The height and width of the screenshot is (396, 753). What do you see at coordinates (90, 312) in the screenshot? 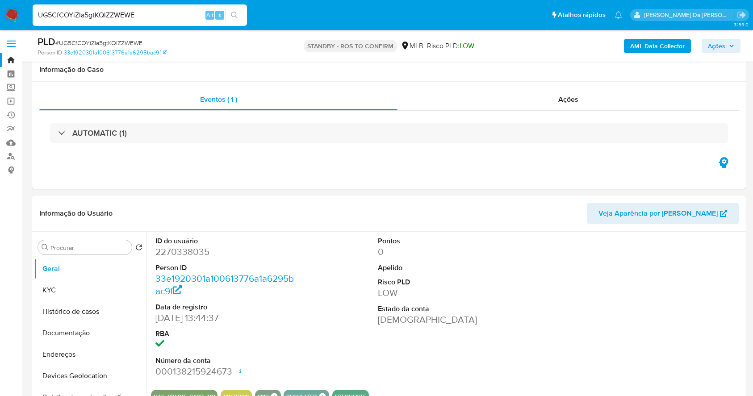
I see `button: Histórico de casos` at bounding box center [90, 312].